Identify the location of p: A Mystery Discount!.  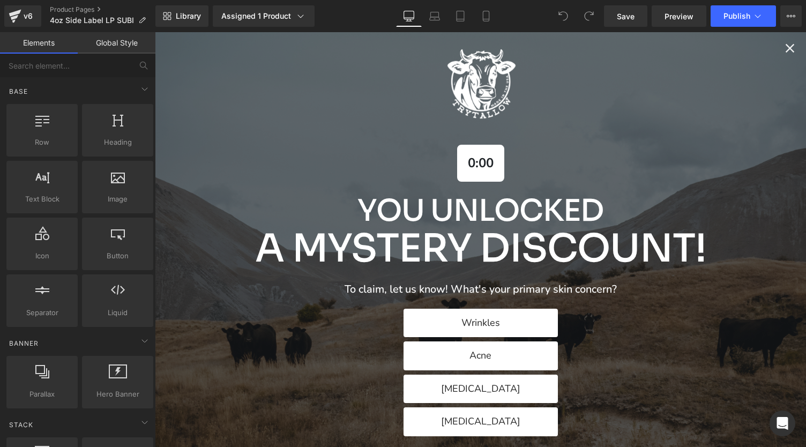
(326, 216).